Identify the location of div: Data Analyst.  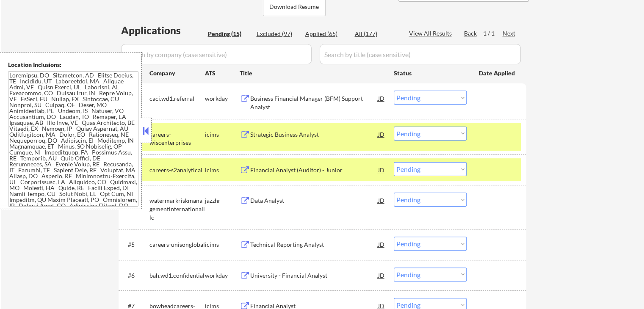
(314, 201).